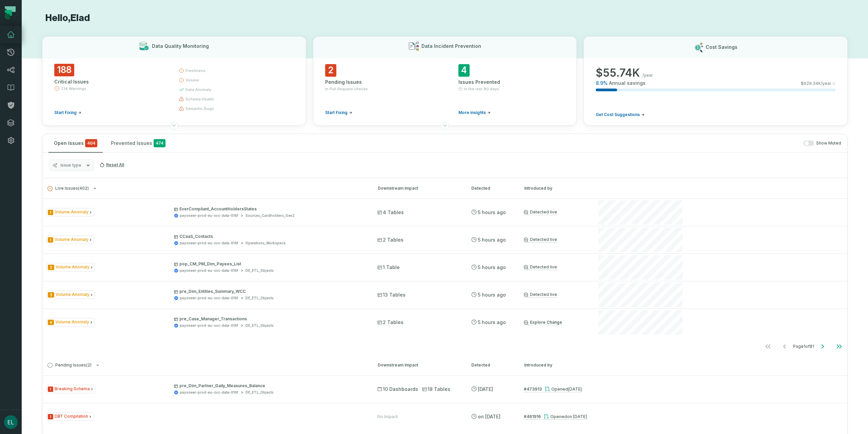 Image resolution: width=868 pixels, height=434 pixels. What do you see at coordinates (618, 115) in the screenshot?
I see `span: Get Cost Suggestions` at bounding box center [618, 115].